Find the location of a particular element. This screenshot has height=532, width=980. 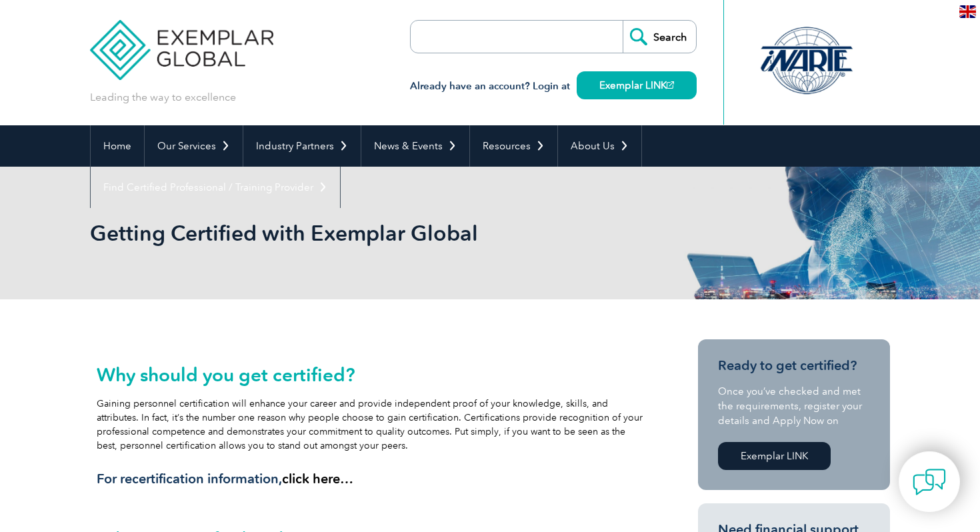

p: Once you’ve checked and met the requirements, register your details and Apply Now on is located at coordinates (794, 406).